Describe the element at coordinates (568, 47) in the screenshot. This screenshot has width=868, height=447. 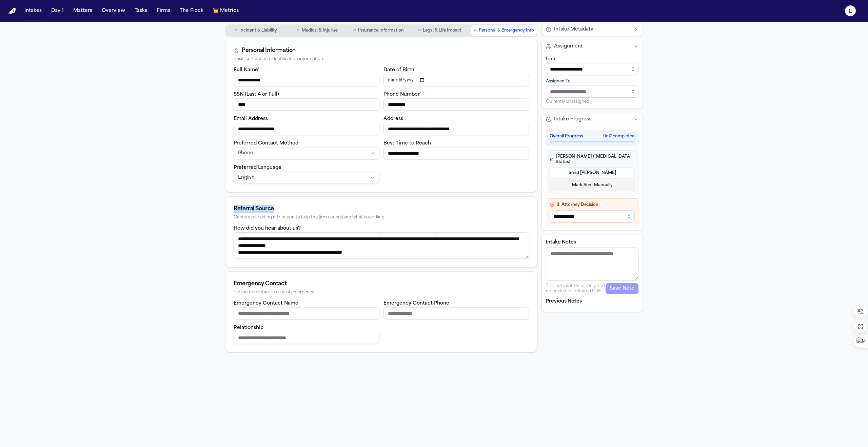
I see `span: Assignment` at that location.